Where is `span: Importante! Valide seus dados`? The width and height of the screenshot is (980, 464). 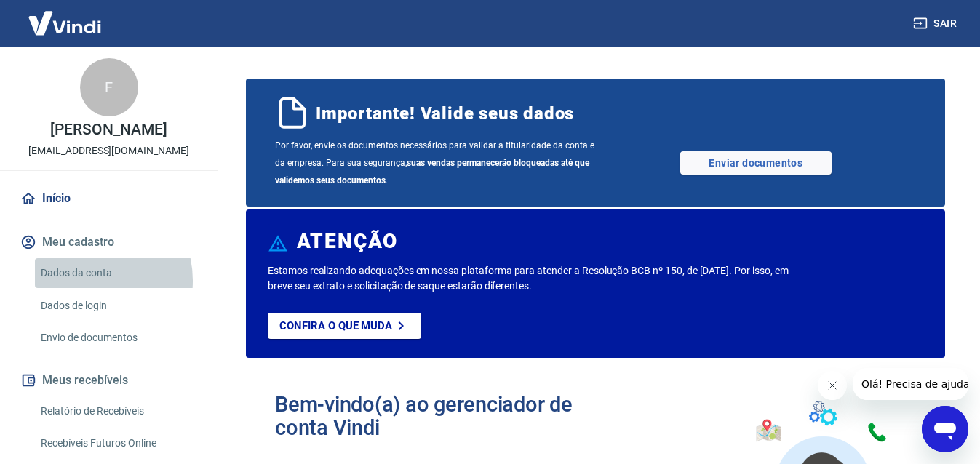 span: Importante! Valide seus dados is located at coordinates (445, 113).